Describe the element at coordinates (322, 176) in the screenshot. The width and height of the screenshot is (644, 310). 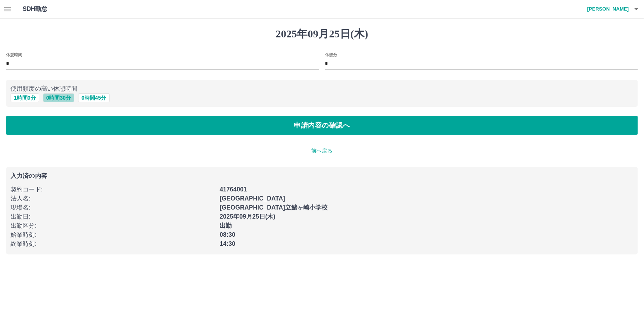
I see `p: 入力済の内容` at that location.